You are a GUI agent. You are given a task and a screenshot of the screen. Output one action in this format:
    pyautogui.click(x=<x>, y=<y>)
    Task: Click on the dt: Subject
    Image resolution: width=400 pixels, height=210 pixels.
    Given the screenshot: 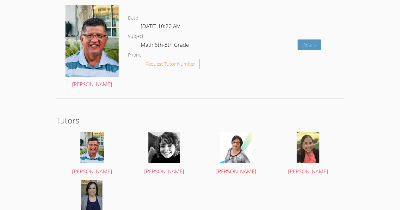 What is the action you would take?
    pyautogui.click(x=136, y=36)
    